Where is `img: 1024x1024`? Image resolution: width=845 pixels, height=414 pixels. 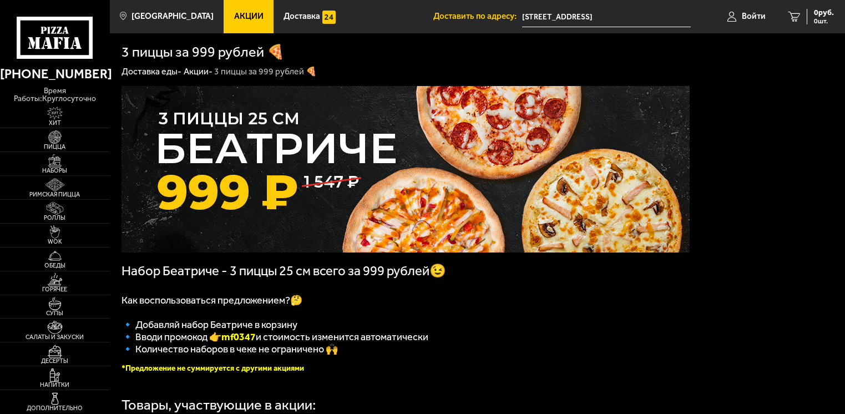
img: 1024x1024 is located at coordinates (405, 169).